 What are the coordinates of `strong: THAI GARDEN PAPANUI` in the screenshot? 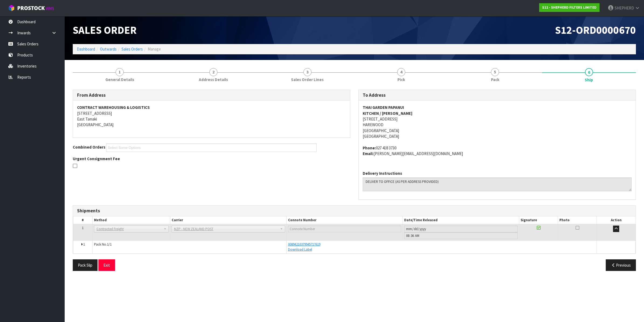 It's located at (383, 107).